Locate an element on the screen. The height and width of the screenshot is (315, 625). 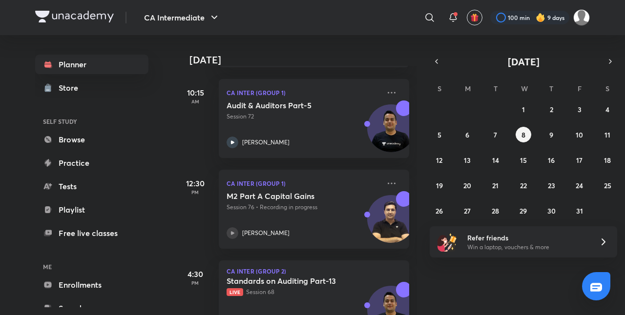
h5: Audit & Auditors Part-5 is located at coordinates (287, 105).